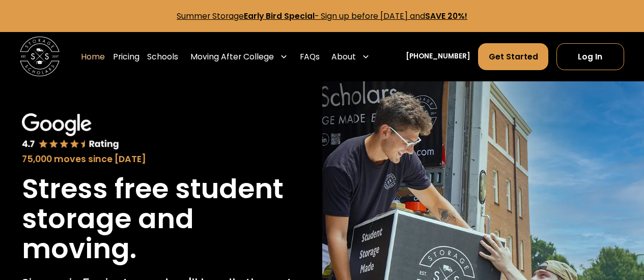 This screenshot has height=280, width=644. What do you see at coordinates (279, 16) in the screenshot?
I see `strong: Early Bird Special` at bounding box center [279, 16].